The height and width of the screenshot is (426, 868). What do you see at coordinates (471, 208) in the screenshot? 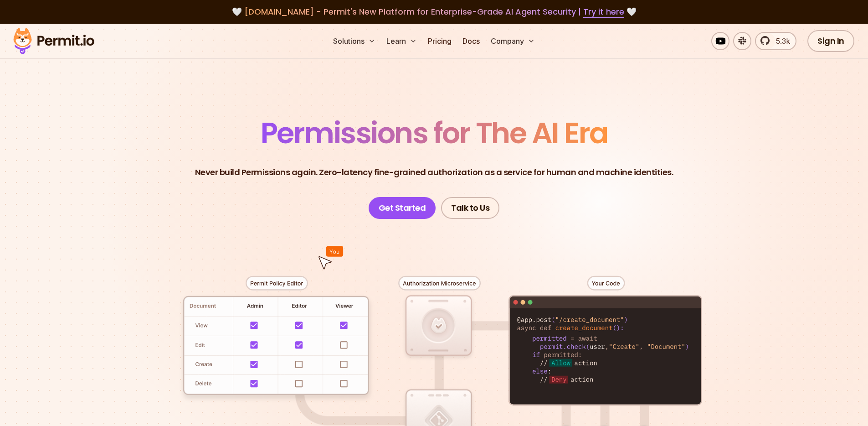
I see `a: Talk to Us` at bounding box center [471, 208].